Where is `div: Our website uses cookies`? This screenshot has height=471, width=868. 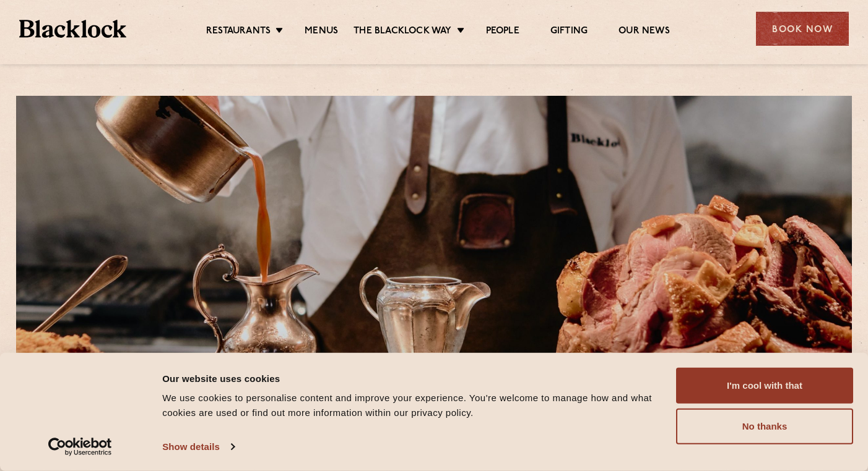
div: Our website uses cookies is located at coordinates (412, 378).